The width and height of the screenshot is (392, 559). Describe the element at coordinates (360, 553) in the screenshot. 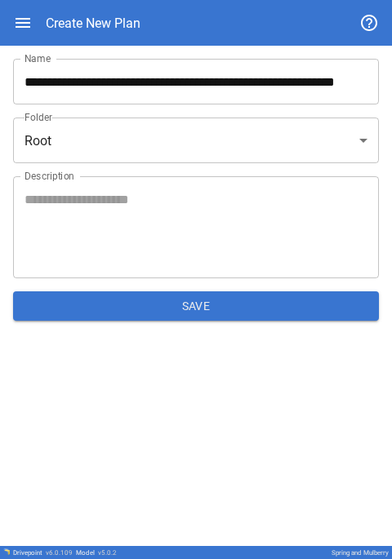

I see `div: Spring and Mulberry` at that location.